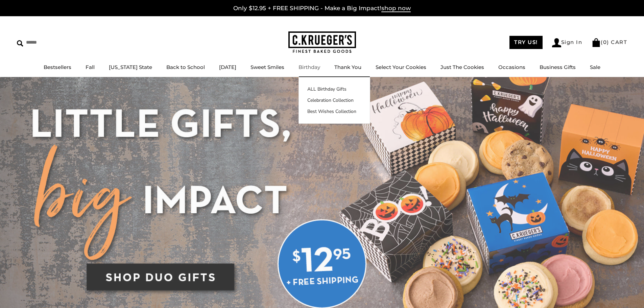  I want to click on a: Fall, so click(90, 67).